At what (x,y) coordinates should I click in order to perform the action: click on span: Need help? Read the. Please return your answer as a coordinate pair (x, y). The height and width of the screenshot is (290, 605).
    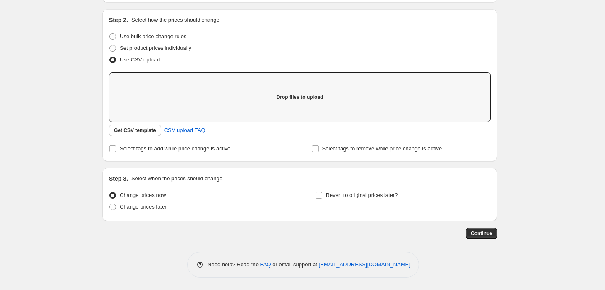
    Looking at the image, I should click on (234, 264).